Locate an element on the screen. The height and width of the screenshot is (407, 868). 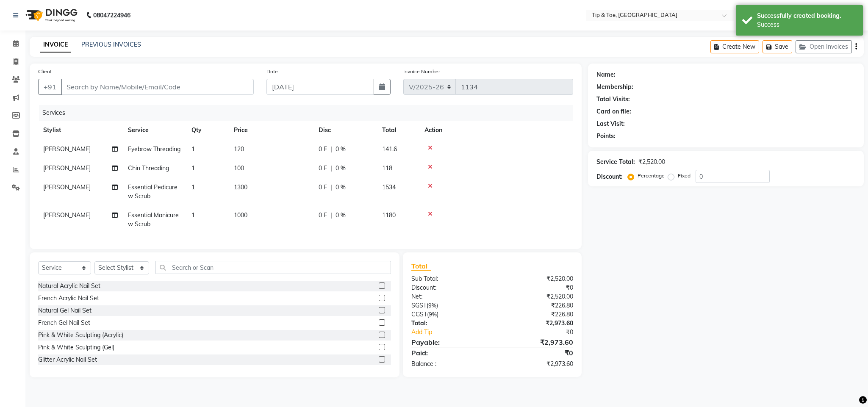
a: INVOICE is located at coordinates (56, 45).